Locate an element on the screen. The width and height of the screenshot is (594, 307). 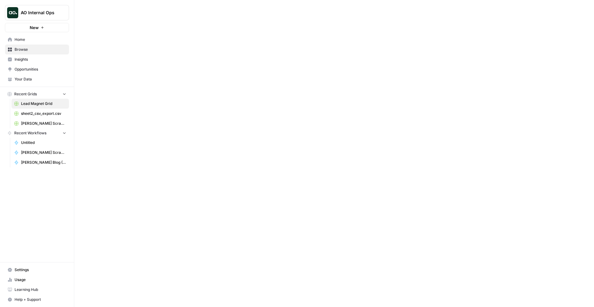
button: Workspace: AO Internal Ops is located at coordinates (37, 13).